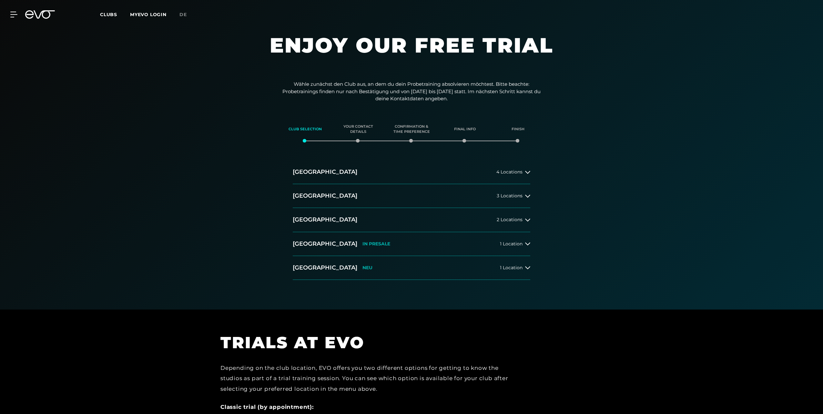 The height and width of the screenshot is (414, 823). What do you see at coordinates (366, 379) in the screenshot?
I see `div: Depending on the club location, EVO offers you two different options for getting to know the stud...` at bounding box center [366, 379].